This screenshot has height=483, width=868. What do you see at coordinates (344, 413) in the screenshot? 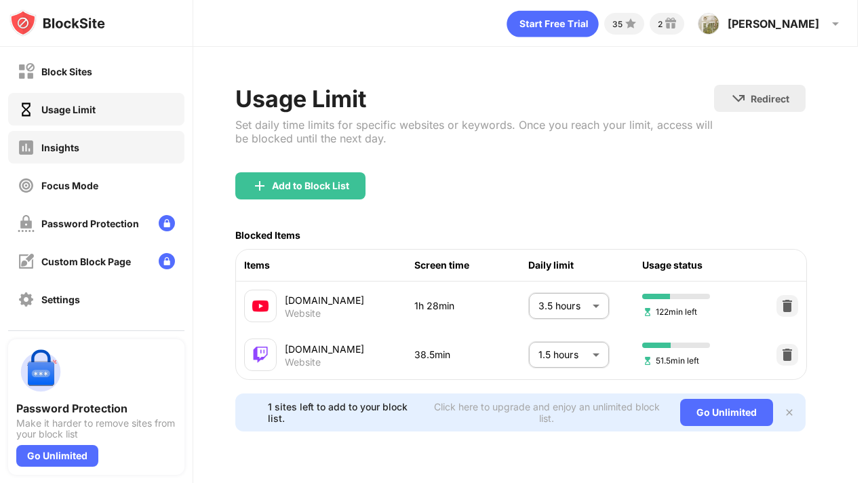
I see `div: 1 sites left to add to your block list.` at bounding box center [344, 413].